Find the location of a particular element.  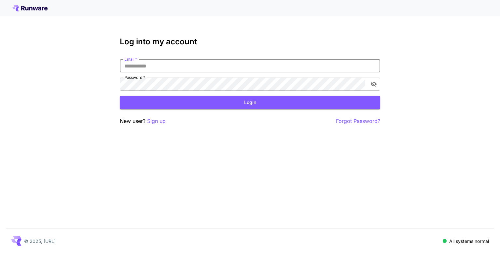

p: Sign up is located at coordinates (156, 121).